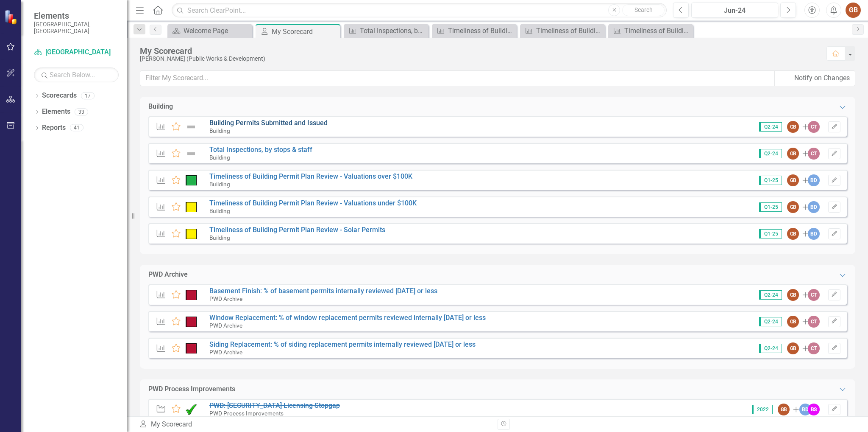 The width and height of the screenshot is (868, 432). What do you see at coordinates (60, 96) in the screenshot?
I see `a: Scorecards` at bounding box center [60, 96].